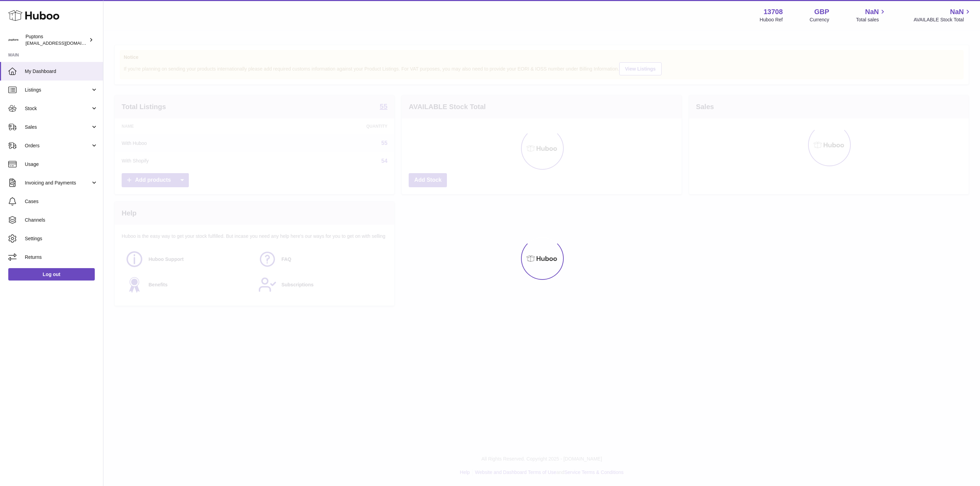  I want to click on span: Total sales, so click(871, 20).